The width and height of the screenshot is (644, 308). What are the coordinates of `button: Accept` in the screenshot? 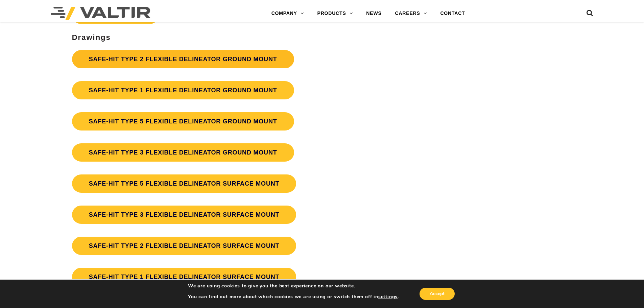 It's located at (437, 294).